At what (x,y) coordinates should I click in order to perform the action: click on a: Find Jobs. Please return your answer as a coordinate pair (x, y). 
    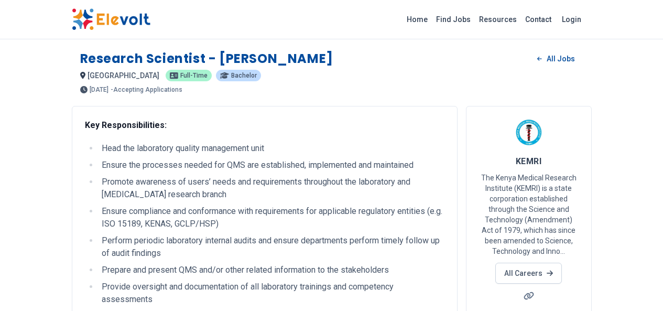
    Looking at the image, I should click on (454, 19).